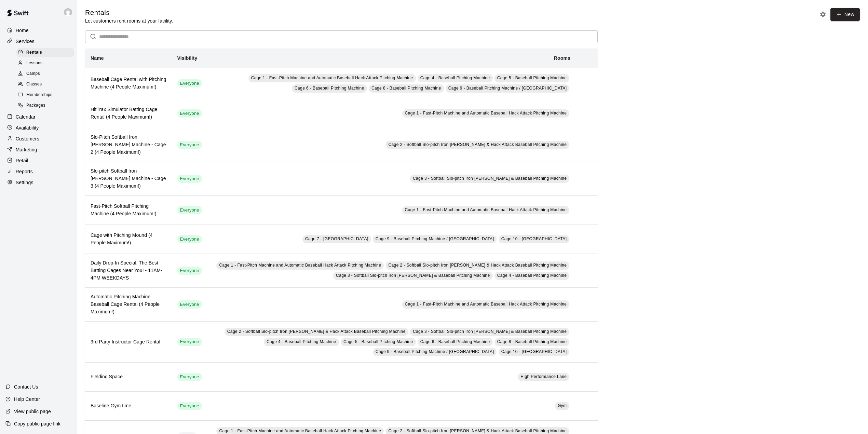 This screenshot has width=868, height=434. Describe the element at coordinates (47, 52) in the screenshot. I see `a: Rentals` at that location.